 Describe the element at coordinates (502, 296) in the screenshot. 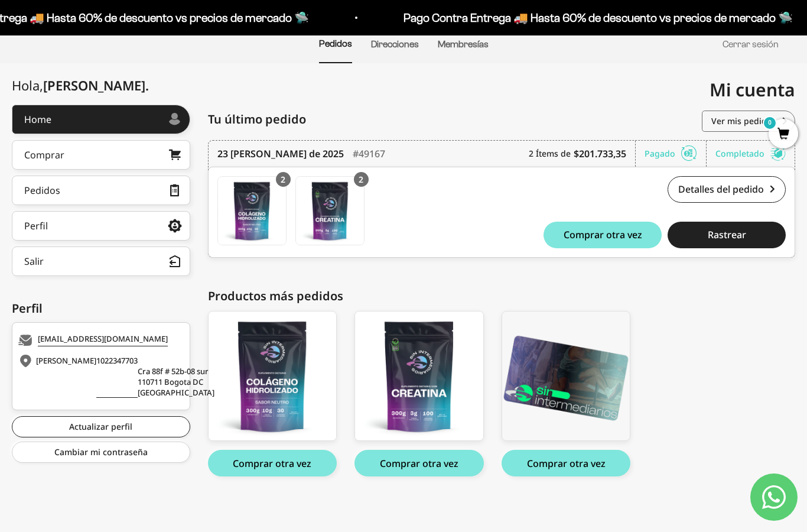

I see `div: Productos más pedidos` at that location.